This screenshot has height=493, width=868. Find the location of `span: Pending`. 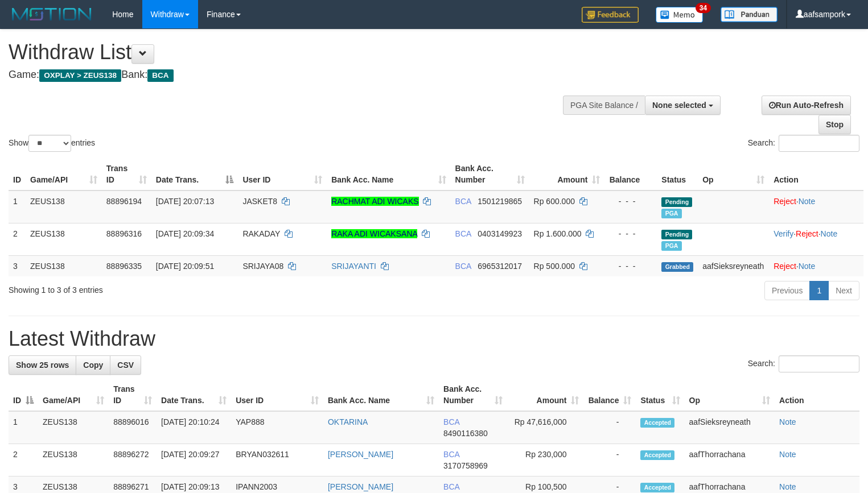

span: Pending is located at coordinates (677, 235).